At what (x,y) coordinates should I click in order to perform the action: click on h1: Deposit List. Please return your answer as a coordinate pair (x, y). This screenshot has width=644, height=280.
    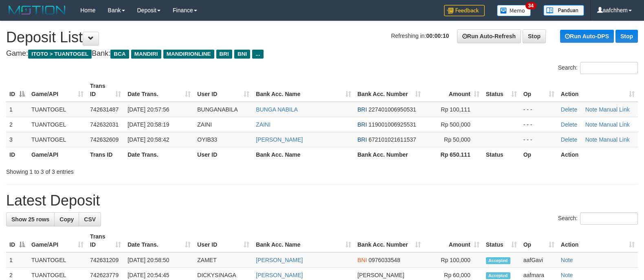
    Looking at the image, I should click on (322, 38).